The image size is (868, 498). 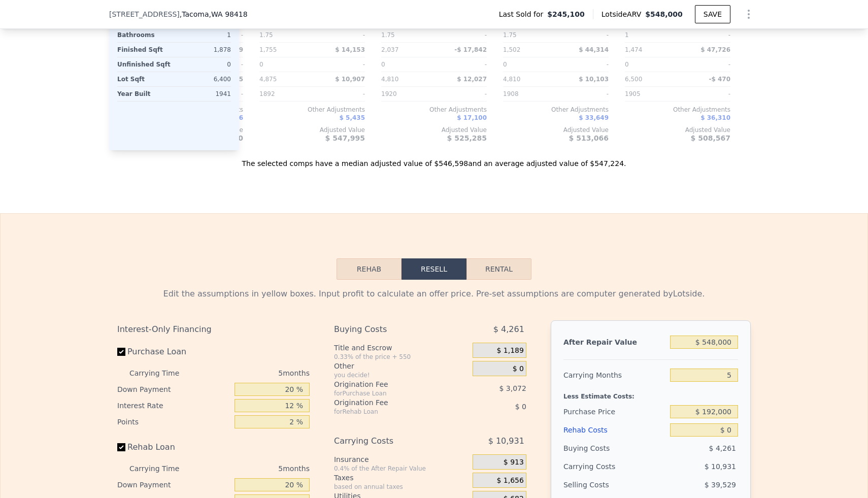 What do you see at coordinates (472, 118) in the screenshot?
I see `span: $ 17,100` at bounding box center [472, 118].